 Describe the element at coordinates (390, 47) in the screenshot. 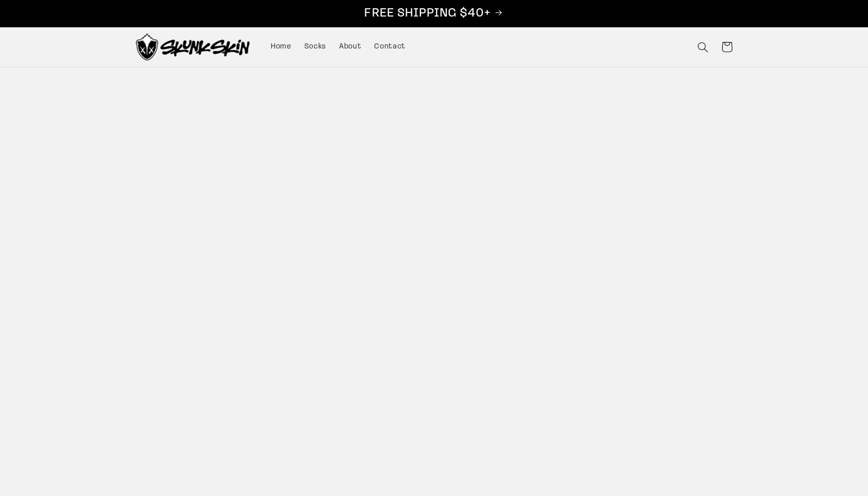

I see `a: Contact` at that location.